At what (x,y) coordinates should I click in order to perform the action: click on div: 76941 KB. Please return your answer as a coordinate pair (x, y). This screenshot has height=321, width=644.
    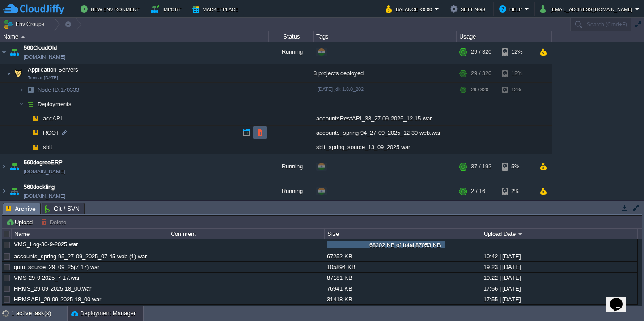
    Looking at the image, I should click on (403, 288).